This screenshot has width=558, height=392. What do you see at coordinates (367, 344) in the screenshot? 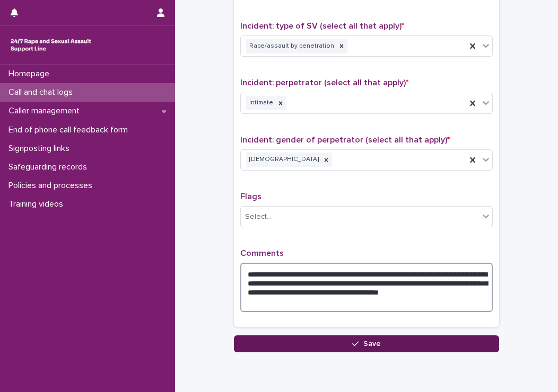
I see `button: Save` at bounding box center [367, 344].